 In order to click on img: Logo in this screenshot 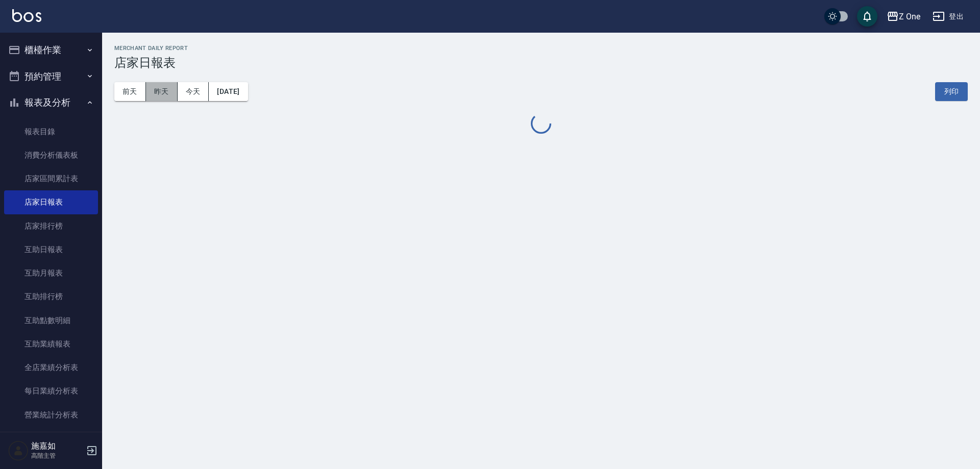, I will do `click(27, 15)`.